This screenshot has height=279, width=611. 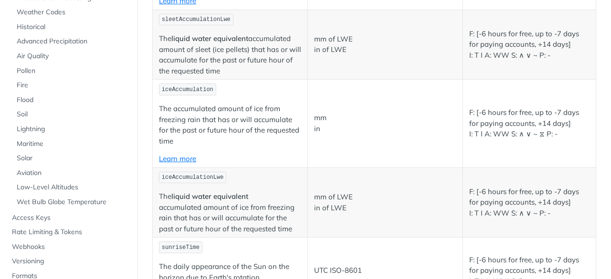 What do you see at coordinates (180, 248) in the screenshot?
I see `span: sunriseTime` at bounding box center [180, 248].